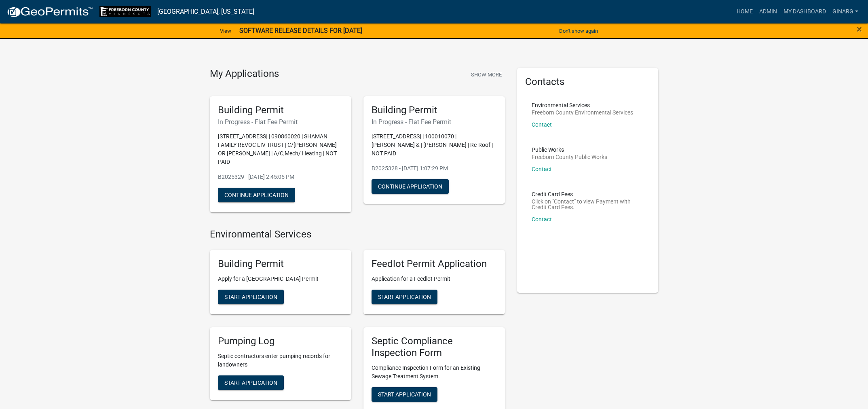 This screenshot has width=868, height=409. I want to click on p: Environmental Services, so click(582, 105).